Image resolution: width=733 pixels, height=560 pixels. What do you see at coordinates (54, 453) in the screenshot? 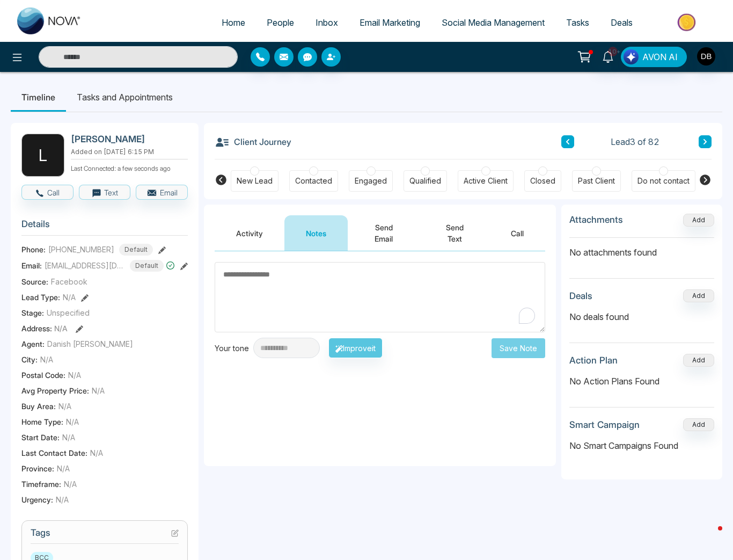
I see `span: Last Contact Date :` at bounding box center [54, 453].